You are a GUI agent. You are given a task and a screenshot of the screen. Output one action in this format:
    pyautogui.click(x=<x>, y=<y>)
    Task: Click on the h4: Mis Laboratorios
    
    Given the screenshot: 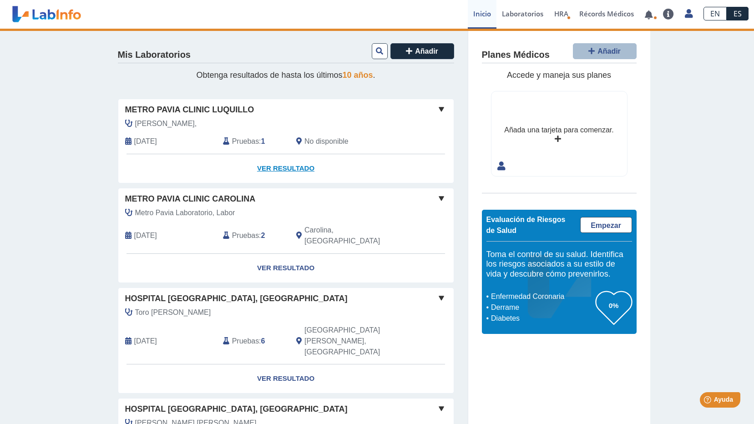 What is the action you would take?
    pyautogui.click(x=154, y=55)
    